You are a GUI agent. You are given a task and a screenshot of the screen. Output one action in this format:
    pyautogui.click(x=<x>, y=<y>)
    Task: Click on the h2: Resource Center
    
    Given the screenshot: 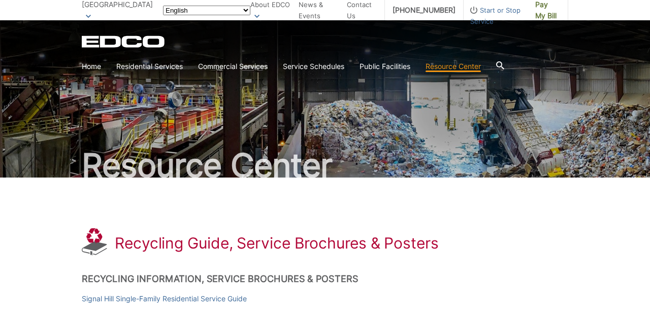 What is the action you would take?
    pyautogui.click(x=325, y=165)
    